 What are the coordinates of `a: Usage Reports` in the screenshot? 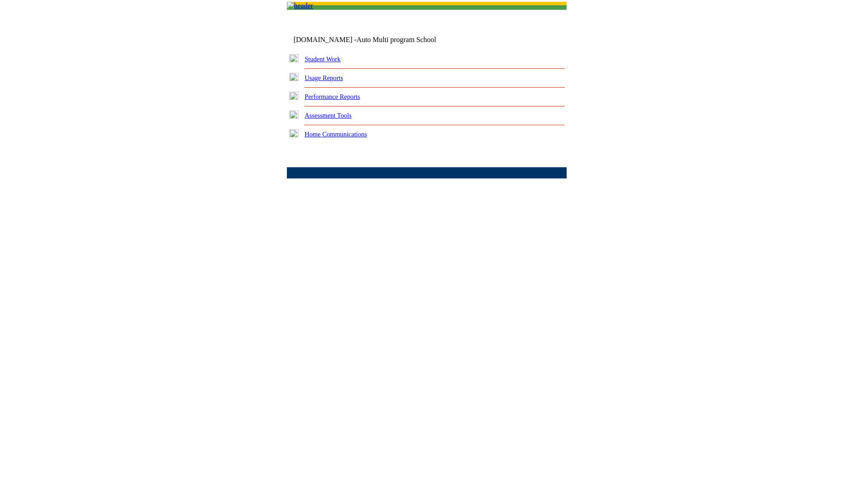 It's located at (324, 78).